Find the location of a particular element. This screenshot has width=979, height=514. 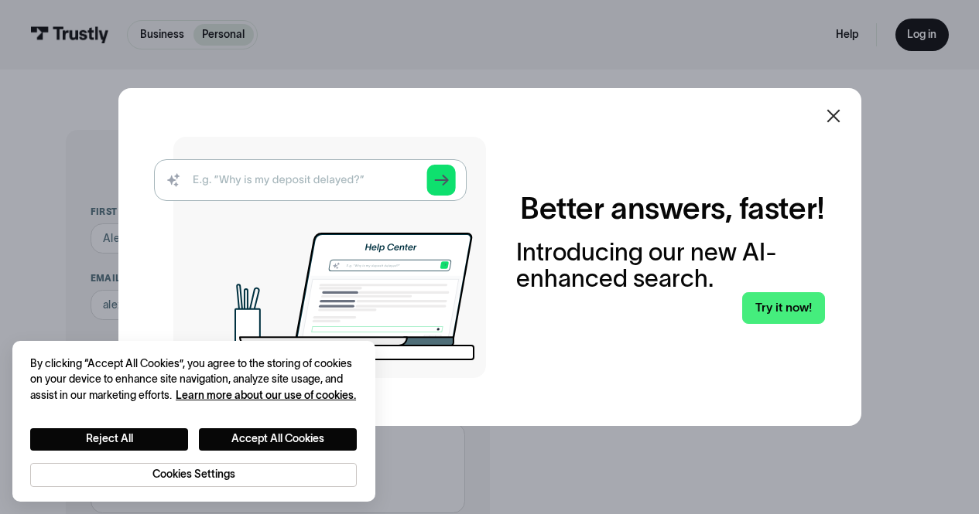

button: Cookies Settings is located at coordinates (193, 475).